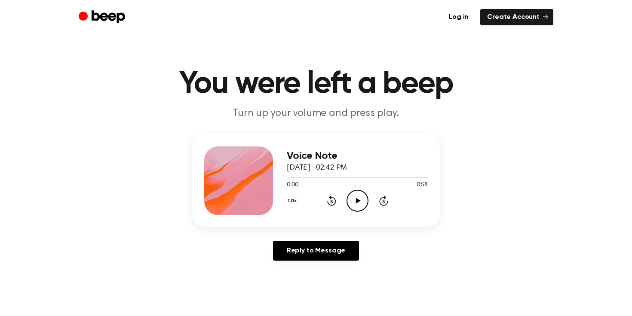  I want to click on a: Log in, so click(458, 17).